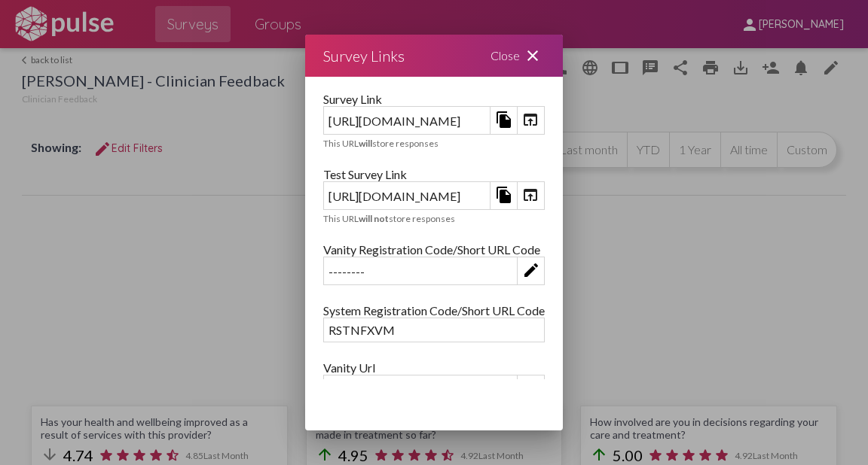 This screenshot has height=465, width=868. What do you see at coordinates (434, 367) in the screenshot?
I see `div: Vanity Url` at bounding box center [434, 367].